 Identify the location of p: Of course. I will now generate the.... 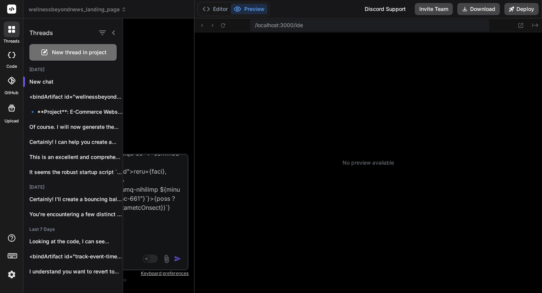
(76, 127).